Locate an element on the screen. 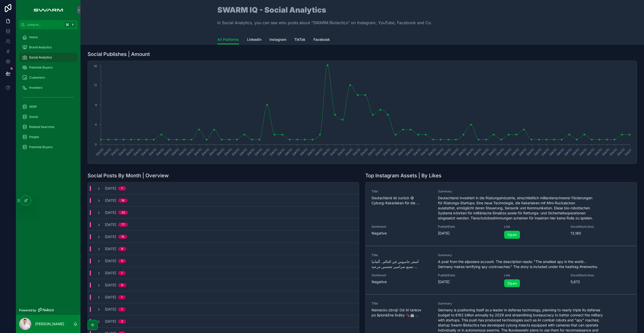 This screenshot has height=333, width=644. tspan: 4 is located at coordinates (96, 125).